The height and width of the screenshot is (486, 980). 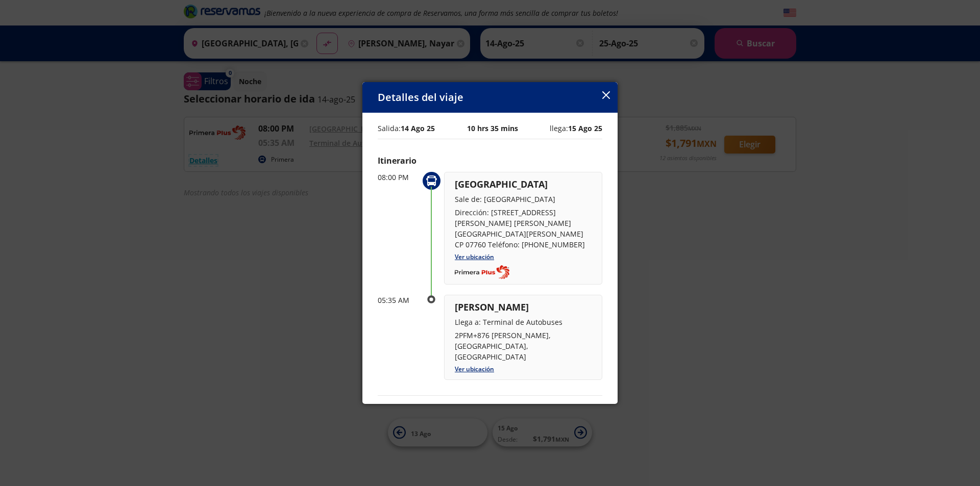 What do you see at coordinates (421, 98) in the screenshot?
I see `p: Detalles del viaje` at bounding box center [421, 98].